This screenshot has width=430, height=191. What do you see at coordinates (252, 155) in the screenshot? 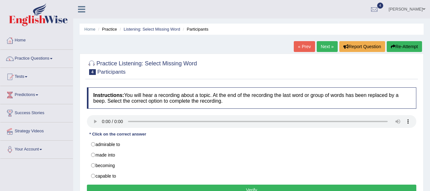
I see `label: made into` at bounding box center [252, 155].